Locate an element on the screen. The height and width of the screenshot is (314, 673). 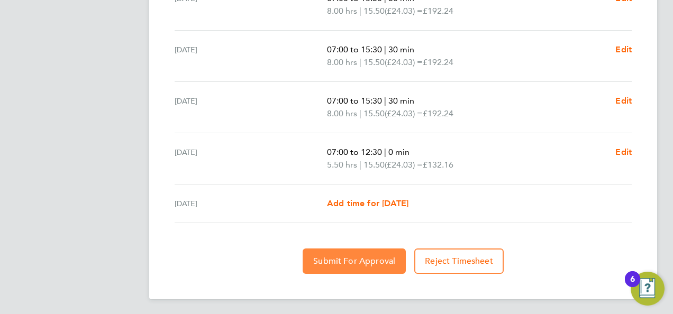
span: 0 min is located at coordinates (399, 152).